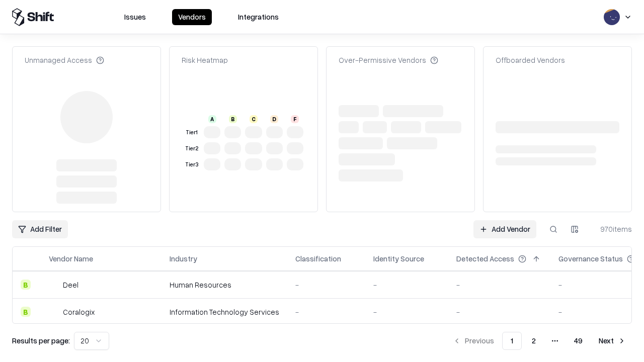 This screenshot has height=362, width=644. I want to click on button: Add Filter, so click(40, 229).